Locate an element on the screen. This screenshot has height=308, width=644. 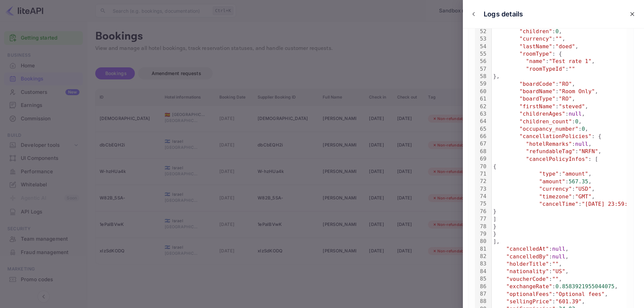
span: "roomType" is located at coordinates (536, 53).